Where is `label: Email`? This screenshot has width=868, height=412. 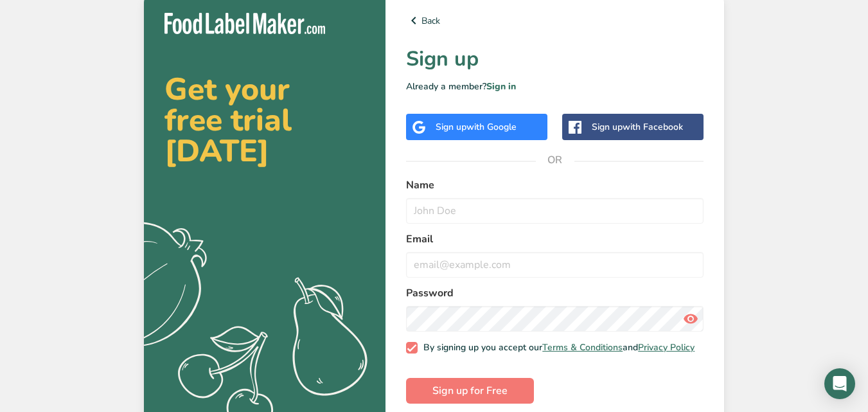
label: Email is located at coordinates (555, 239).